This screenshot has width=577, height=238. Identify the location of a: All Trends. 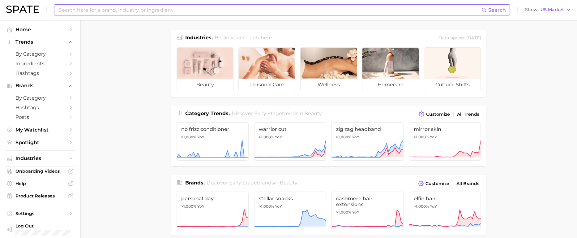
(468, 114).